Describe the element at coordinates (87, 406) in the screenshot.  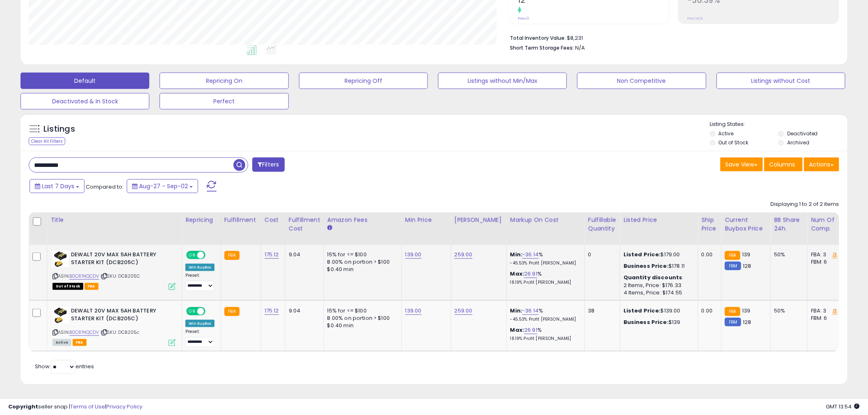
I see `a: Terms of Use` at that location.